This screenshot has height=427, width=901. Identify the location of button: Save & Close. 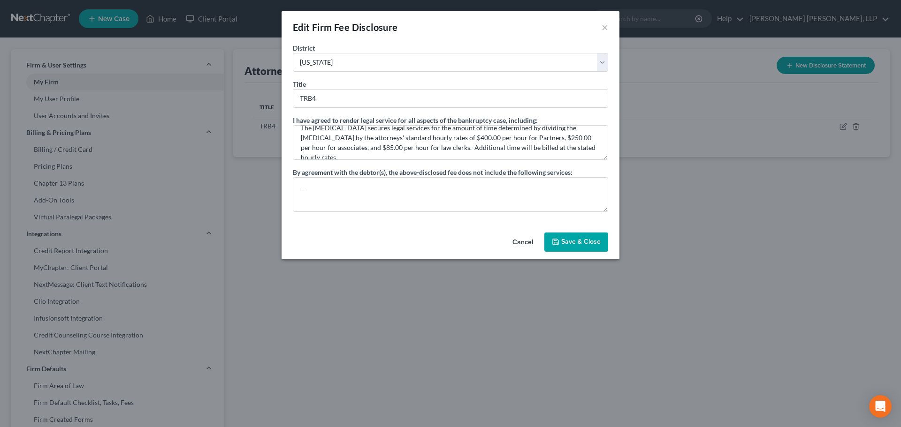
(576, 243).